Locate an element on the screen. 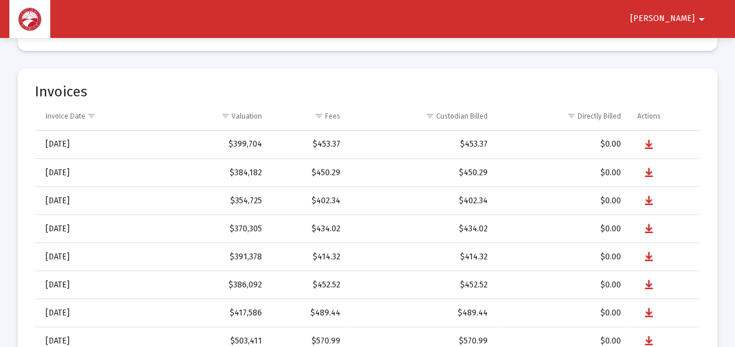 This screenshot has height=347, width=735. td: Column Directly Billed is located at coordinates (563, 116).